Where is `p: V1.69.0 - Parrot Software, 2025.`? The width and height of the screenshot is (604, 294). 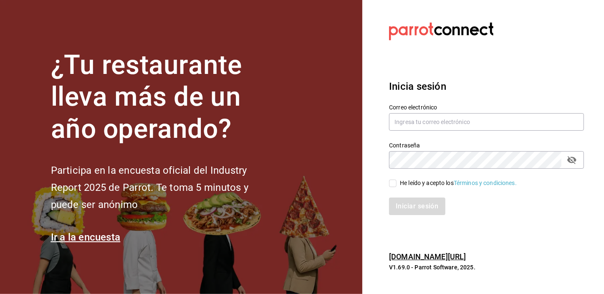
p: V1.69.0 - Parrot Software, 2025. is located at coordinates (486, 267).